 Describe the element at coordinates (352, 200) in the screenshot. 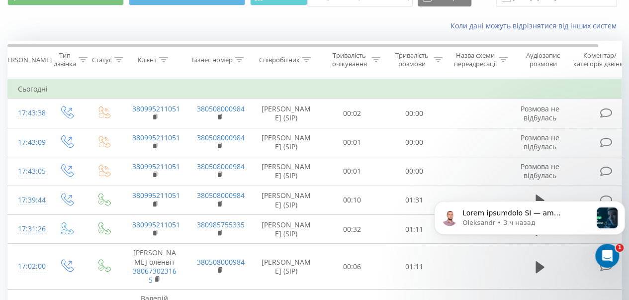

I see `td: 00:10` at that location.